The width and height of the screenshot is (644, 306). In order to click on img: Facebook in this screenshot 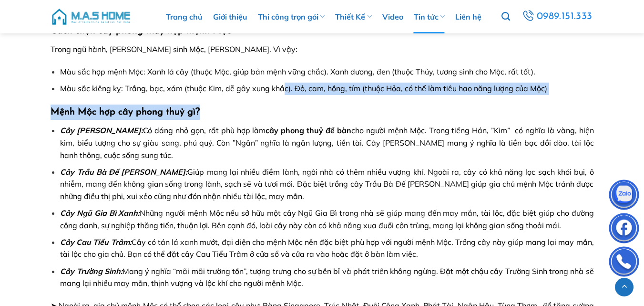, I will do `click(624, 230)`.